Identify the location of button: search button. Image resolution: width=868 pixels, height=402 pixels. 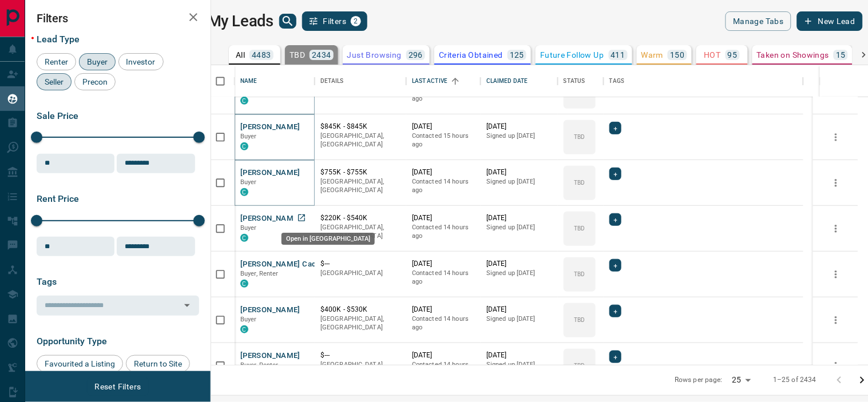
(288, 21).